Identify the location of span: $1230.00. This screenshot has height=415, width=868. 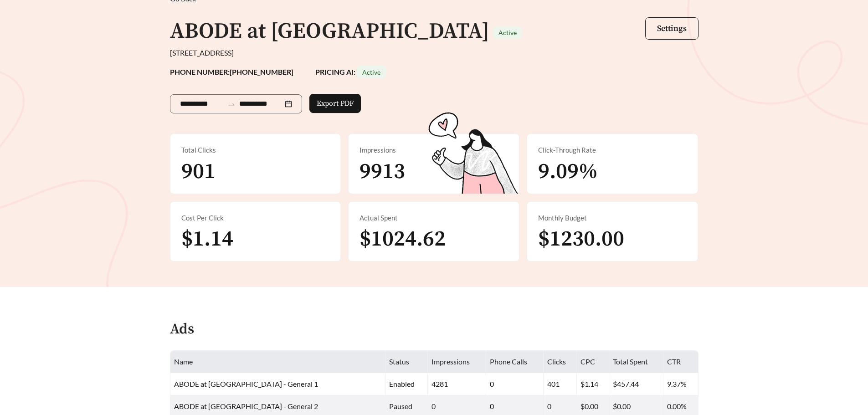
(581, 239).